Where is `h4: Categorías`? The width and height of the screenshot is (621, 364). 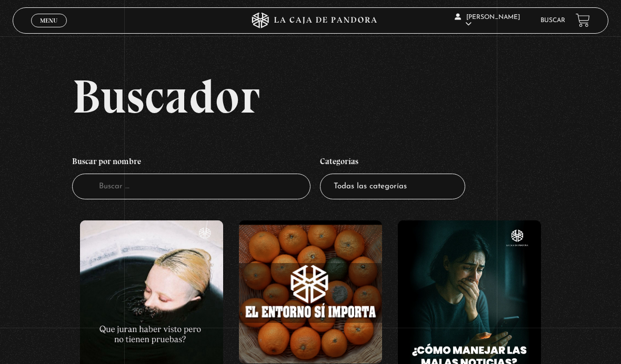 h4: Categorías is located at coordinates (393, 163).